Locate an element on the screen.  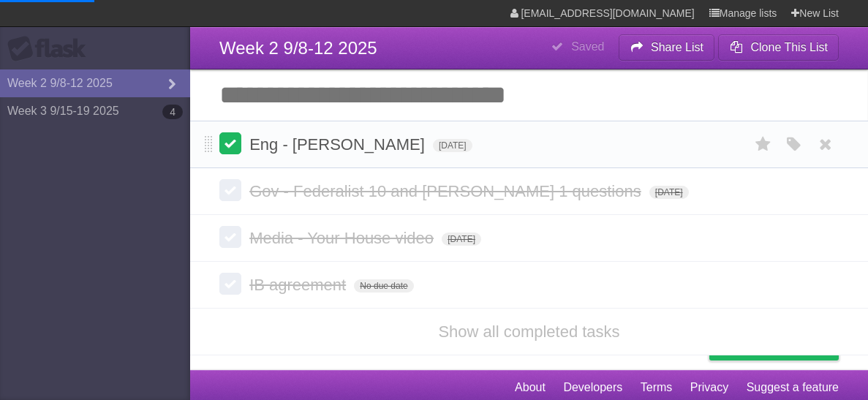
span: Week 2 9/8-12 2025 is located at coordinates (299, 47).